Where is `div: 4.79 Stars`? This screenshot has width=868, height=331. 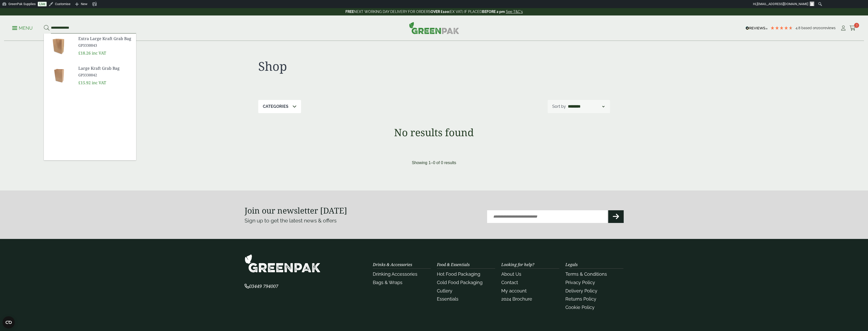 div: 4.79 Stars is located at coordinates (782, 28).